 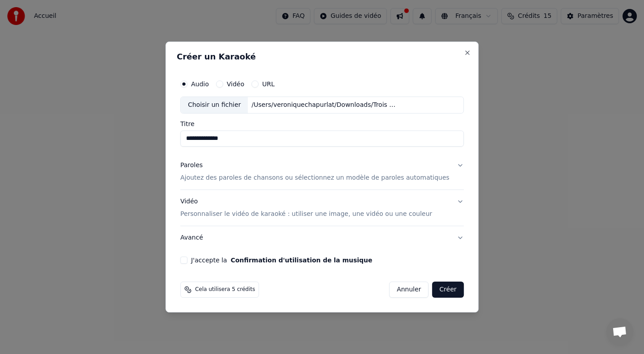 I want to click on label: URL, so click(x=268, y=84).